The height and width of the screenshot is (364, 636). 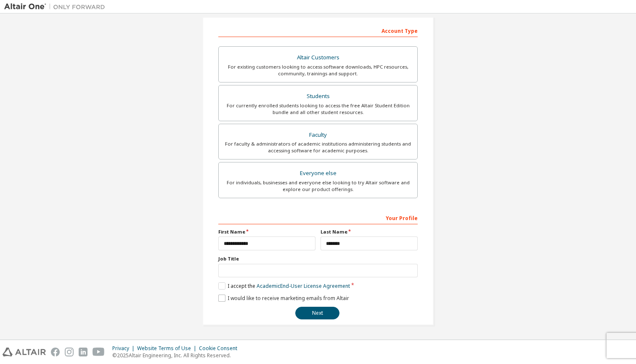 What do you see at coordinates (220, 348) in the screenshot?
I see `div: Cookie Consent` at bounding box center [220, 348].